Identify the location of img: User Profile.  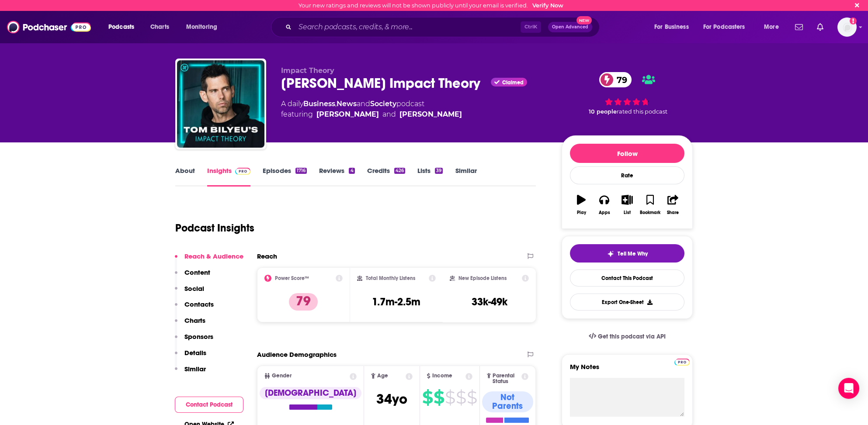
(847, 27).